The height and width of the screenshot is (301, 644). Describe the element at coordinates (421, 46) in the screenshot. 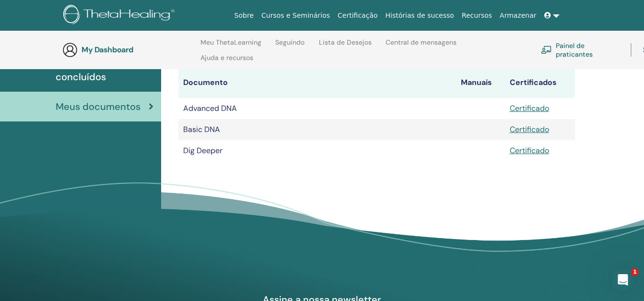

I see `a: Central de mensagens` at that location.